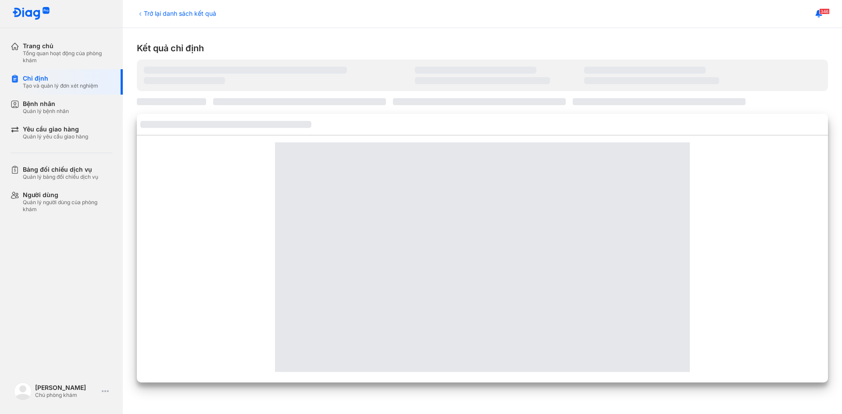  I want to click on div: Bảng đối chiếu dịch vụ, so click(61, 170).